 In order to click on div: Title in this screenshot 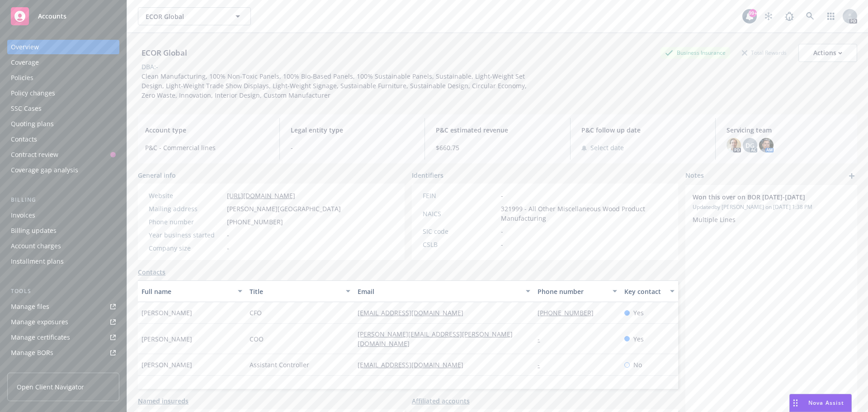, I will do `click(295, 291)`.